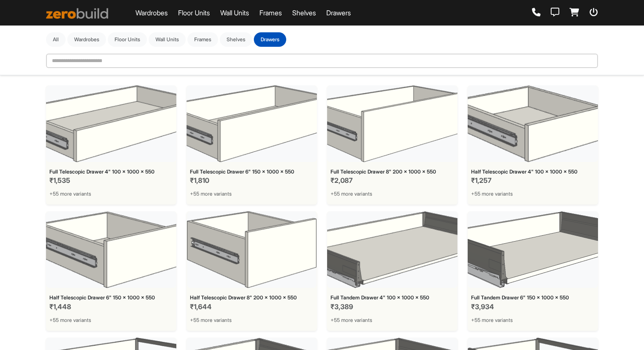 The width and height of the screenshot is (644, 350). What do you see at coordinates (533, 124) in the screenshot?
I see `img: Half Telescopic Drawer 4" 100 x 1000 x 550` at bounding box center [533, 124].